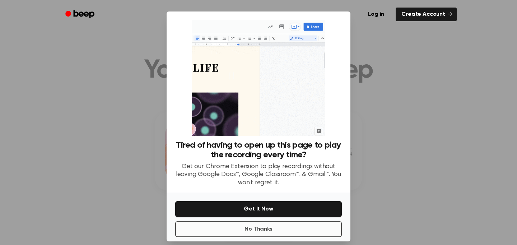 The image size is (517, 245). What do you see at coordinates (426, 14) in the screenshot?
I see `a: Create Account` at bounding box center [426, 14].